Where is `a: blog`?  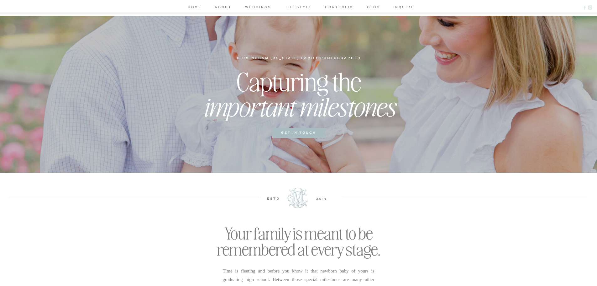 a: blog is located at coordinates (374, 8).